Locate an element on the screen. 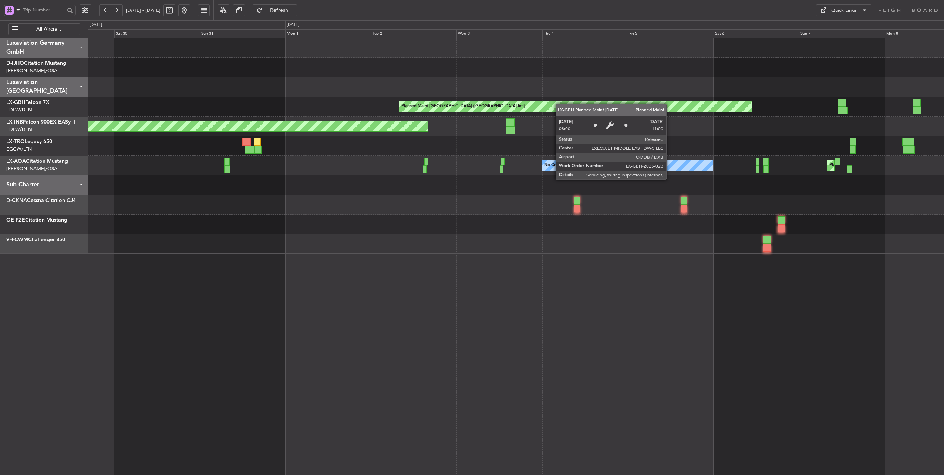  div: Sun 7 is located at coordinates (842, 34).